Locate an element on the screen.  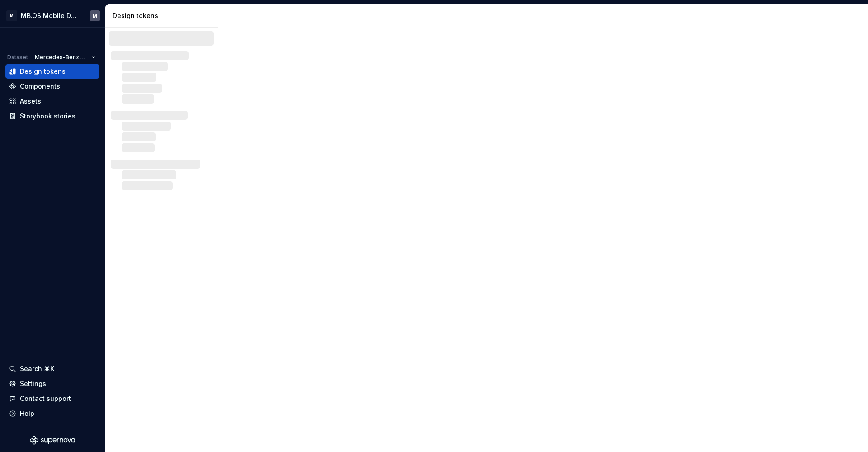
div: Settings is located at coordinates (33, 383).